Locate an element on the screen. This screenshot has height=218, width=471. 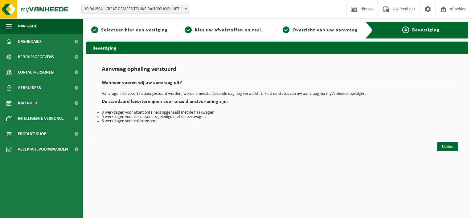
li: 5 werkdagen voor collitransport is located at coordinates (277, 121).